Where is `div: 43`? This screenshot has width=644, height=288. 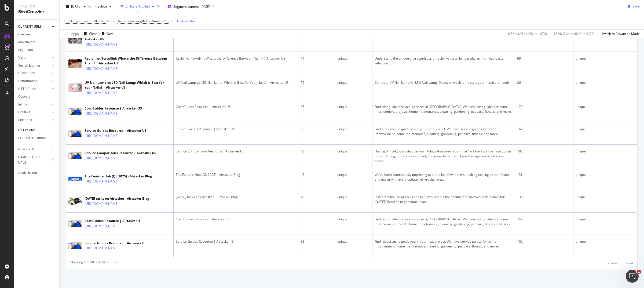
div: 43 is located at coordinates (317, 151).